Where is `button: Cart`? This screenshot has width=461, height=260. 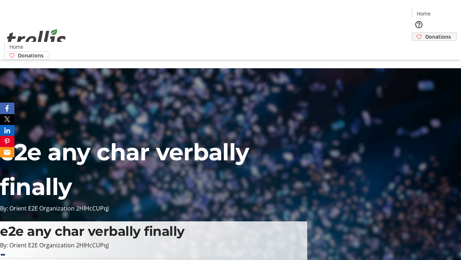 button: Cart is located at coordinates (419, 48).